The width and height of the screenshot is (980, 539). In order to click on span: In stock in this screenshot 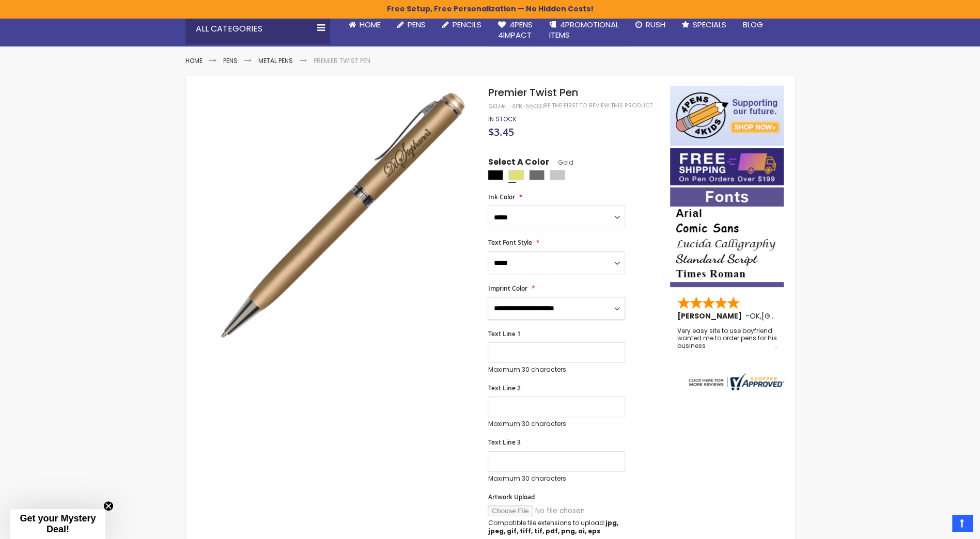, I will do `click(502, 119)`.